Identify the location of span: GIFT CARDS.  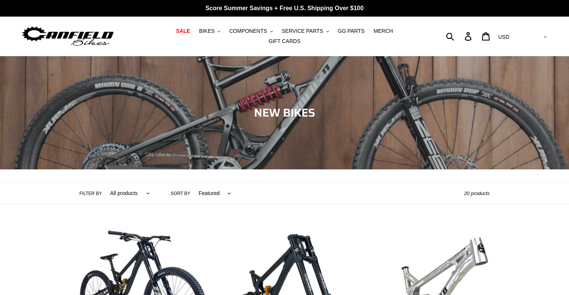
(285, 41).